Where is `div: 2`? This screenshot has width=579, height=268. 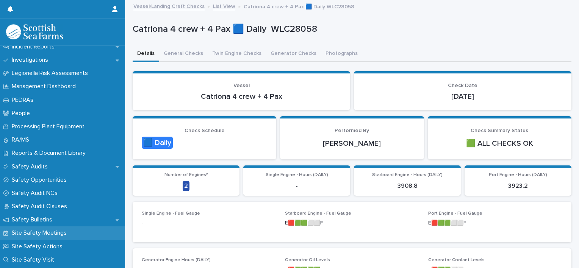 div: 2 is located at coordinates (186, 186).